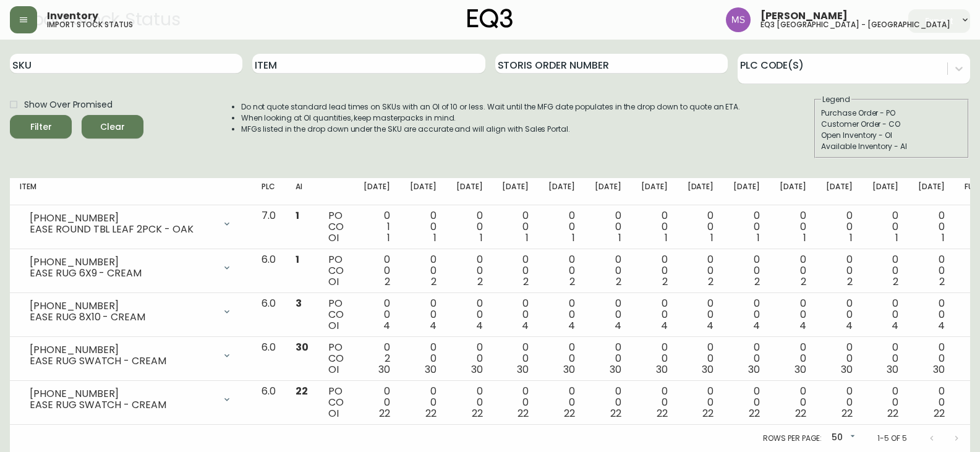  What do you see at coordinates (301, 192) in the screenshot?
I see `th: AI` at bounding box center [301, 192].